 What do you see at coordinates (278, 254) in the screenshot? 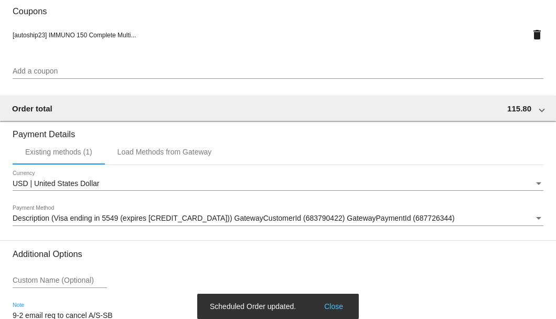
I see `h3: Additional Options` at bounding box center [278, 254].